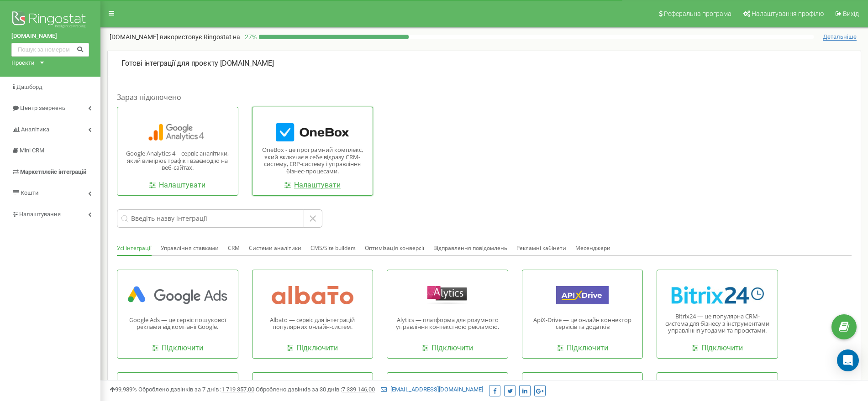  What do you see at coordinates (40, 214) in the screenshot?
I see `span: Налаштування` at bounding box center [40, 214].